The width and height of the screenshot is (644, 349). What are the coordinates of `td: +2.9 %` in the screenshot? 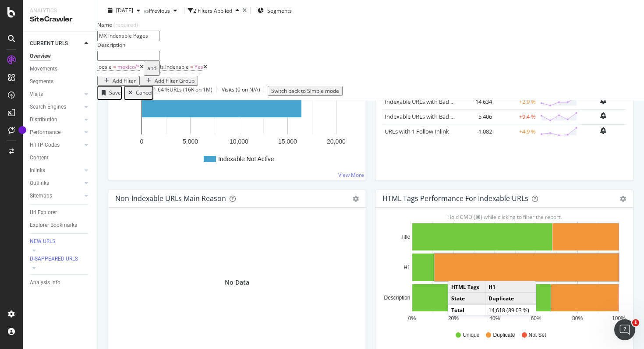 It's located at (516, 102).